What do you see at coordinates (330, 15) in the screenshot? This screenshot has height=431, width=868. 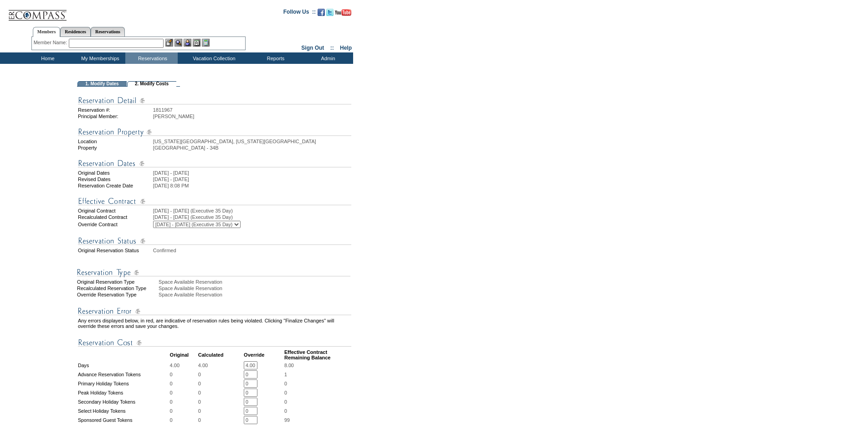 I see `a: Follow us on Twitter` at bounding box center [330, 15].